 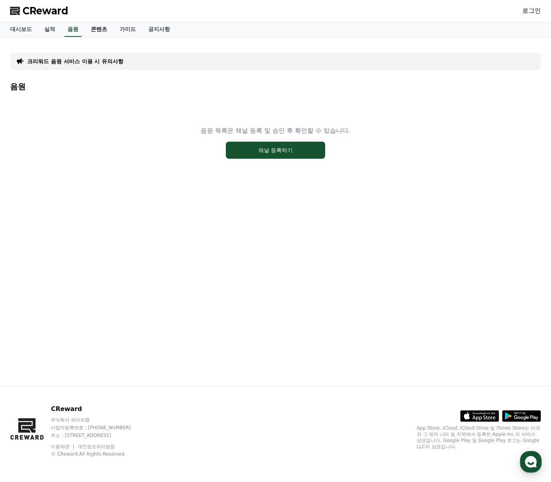 What do you see at coordinates (27, 256) in the screenshot?
I see `a: 홈` at bounding box center [27, 256].